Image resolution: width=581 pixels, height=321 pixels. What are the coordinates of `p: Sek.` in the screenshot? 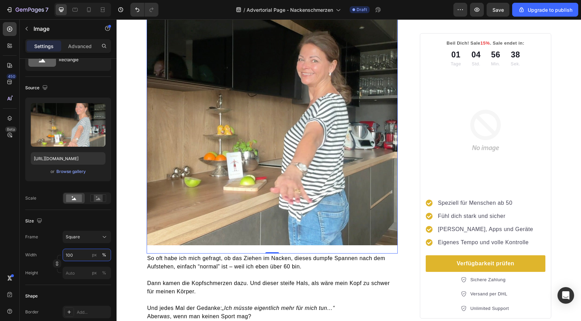 It's located at (399, 45).